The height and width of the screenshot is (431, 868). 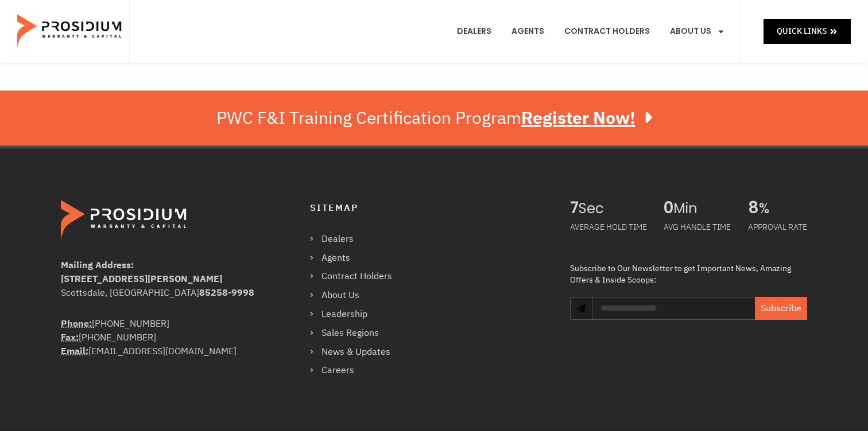 What do you see at coordinates (74, 351) in the screenshot?
I see `strong: Email:` at bounding box center [74, 351].